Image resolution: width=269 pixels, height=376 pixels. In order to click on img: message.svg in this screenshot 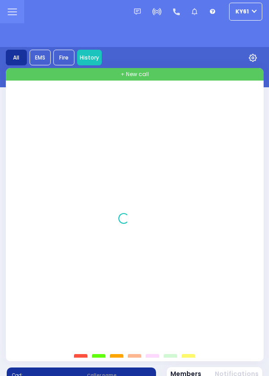, I will do `click(137, 12)`.